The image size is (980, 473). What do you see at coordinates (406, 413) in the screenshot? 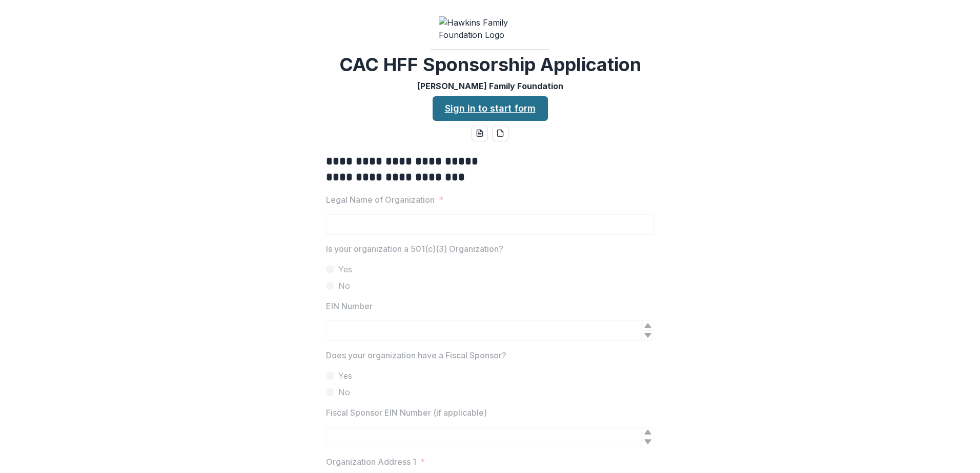
I see `p: Fiscal Sponsor EIN Number (if applicable)` at bounding box center [406, 413].